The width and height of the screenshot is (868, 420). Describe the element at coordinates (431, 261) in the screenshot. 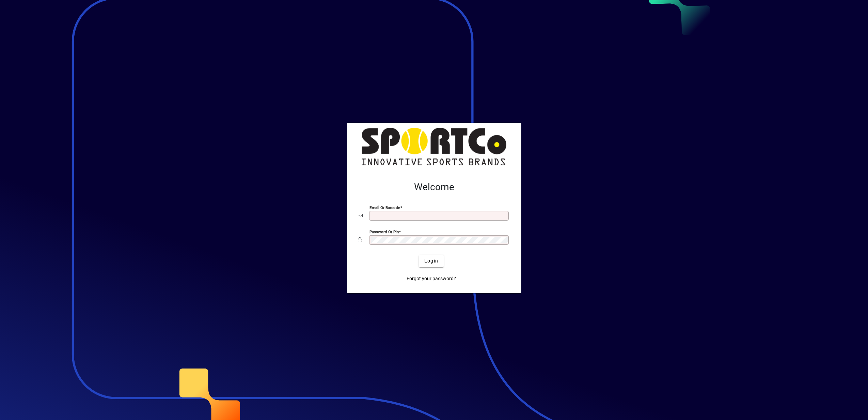

I see `span: Login` at that location.